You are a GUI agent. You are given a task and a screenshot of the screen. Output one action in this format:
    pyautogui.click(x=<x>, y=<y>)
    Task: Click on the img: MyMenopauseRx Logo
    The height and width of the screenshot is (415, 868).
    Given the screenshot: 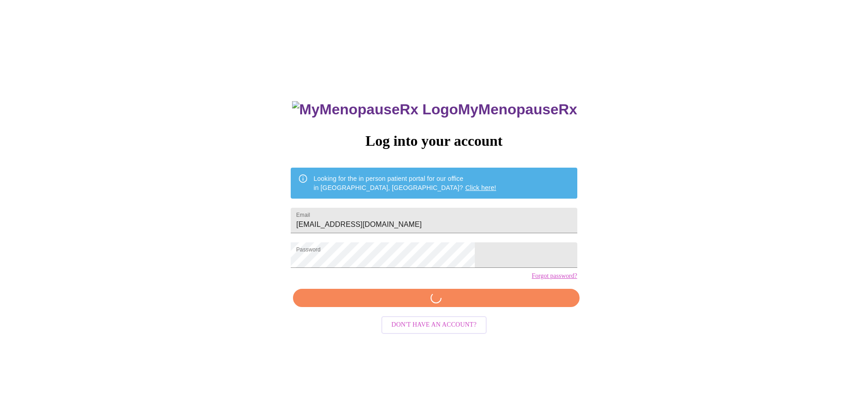 What is the action you would take?
    pyautogui.click(x=375, y=110)
    